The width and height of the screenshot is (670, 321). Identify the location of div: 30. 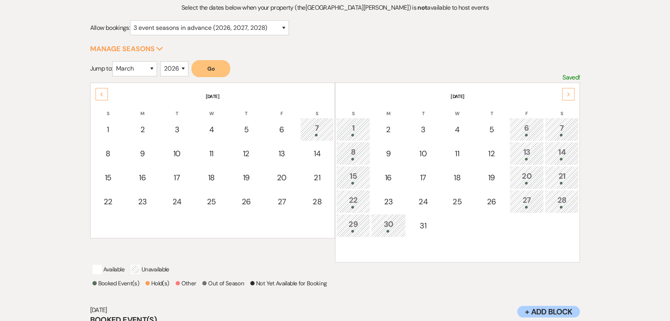
(389, 225).